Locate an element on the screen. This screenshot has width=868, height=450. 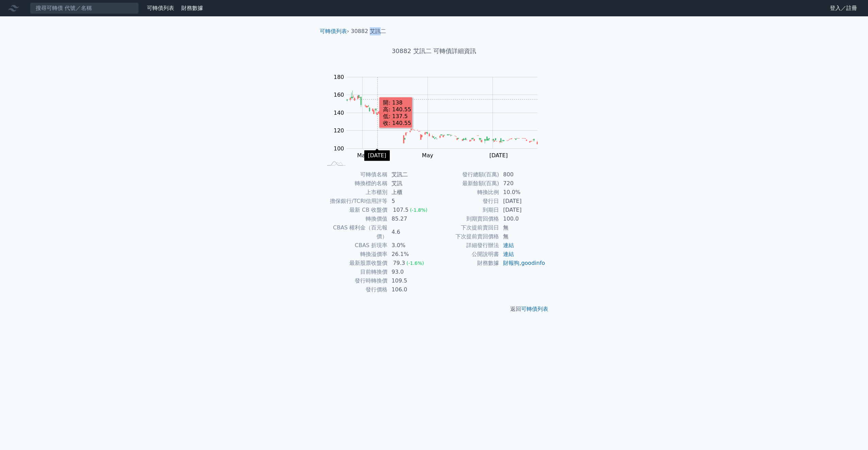
span: (-1.8%) is located at coordinates (418, 210).